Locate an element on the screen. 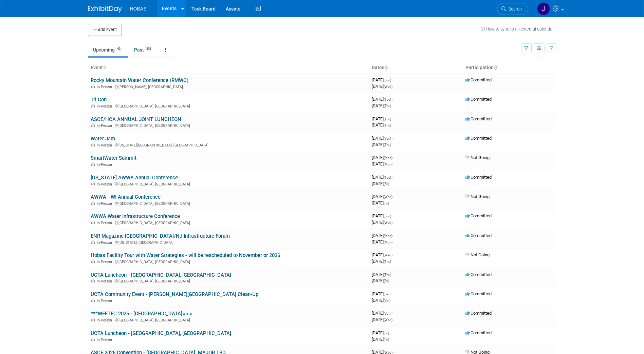 The image size is (644, 354). a: Tri Con is located at coordinates (98, 100).